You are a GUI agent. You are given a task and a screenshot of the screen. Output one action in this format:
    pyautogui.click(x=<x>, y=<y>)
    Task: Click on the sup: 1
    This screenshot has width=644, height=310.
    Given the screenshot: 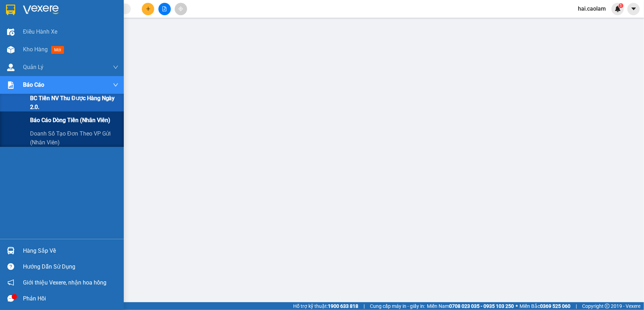 What is the action you would take?
    pyautogui.click(x=621, y=5)
    